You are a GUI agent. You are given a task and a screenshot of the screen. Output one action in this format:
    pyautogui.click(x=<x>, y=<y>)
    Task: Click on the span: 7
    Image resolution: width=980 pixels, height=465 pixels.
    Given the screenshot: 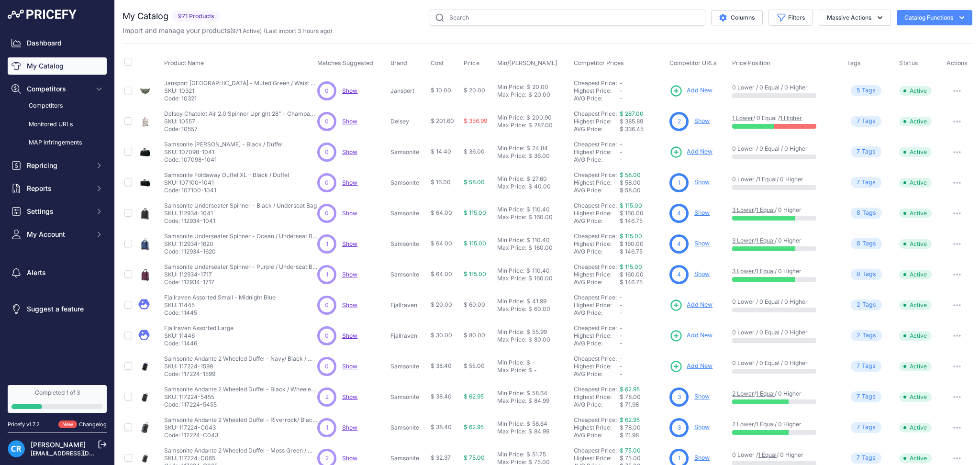 What is the action you would take?
    pyautogui.click(x=858, y=152)
    